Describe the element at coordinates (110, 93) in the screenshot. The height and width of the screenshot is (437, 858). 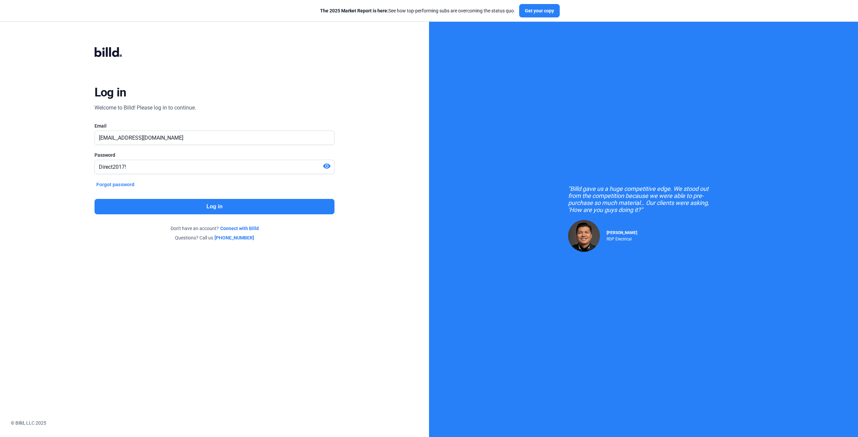
I see `div: Log in` at that location.